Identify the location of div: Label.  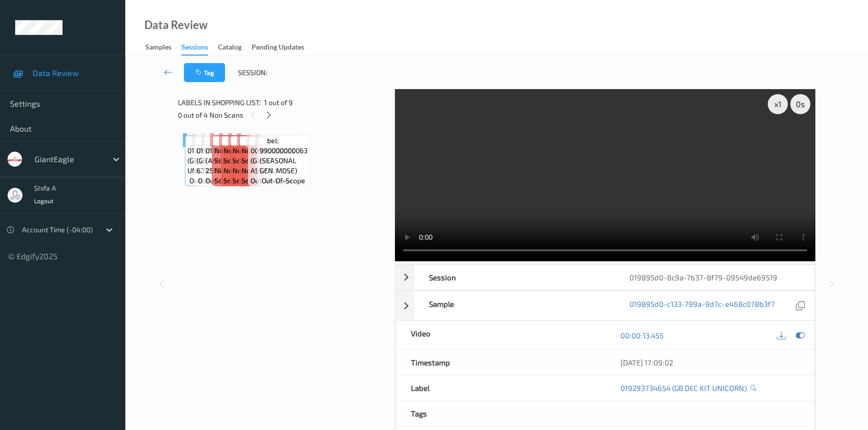
(501, 388).